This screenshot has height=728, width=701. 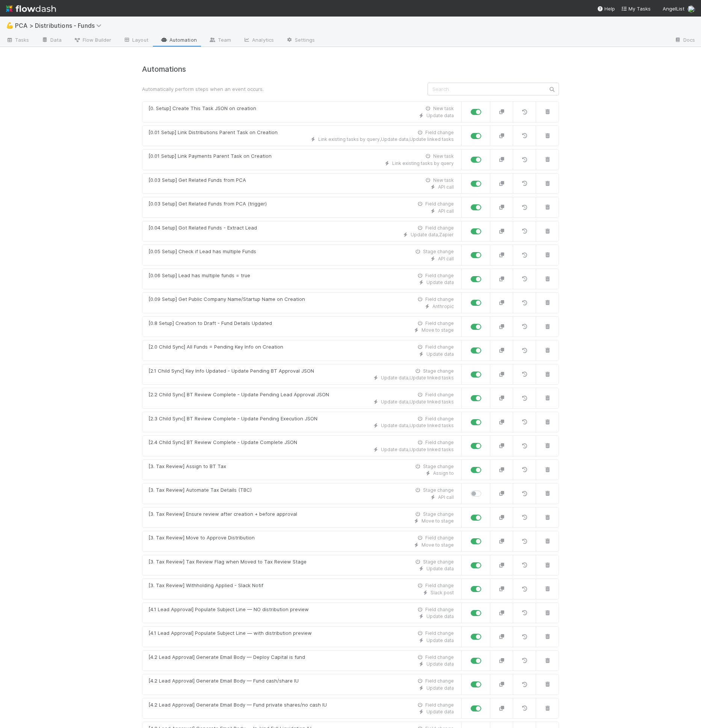 I want to click on div: [3. Tax Review] Withholding Applied - Slack Notif, so click(x=205, y=586).